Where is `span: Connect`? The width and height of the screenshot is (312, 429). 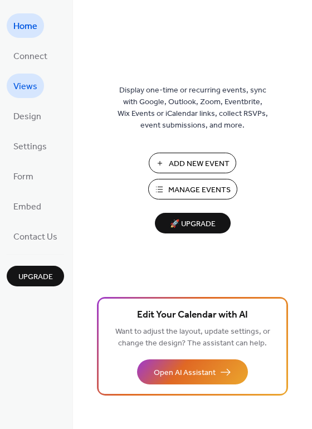
span: Connect is located at coordinates (30, 57).